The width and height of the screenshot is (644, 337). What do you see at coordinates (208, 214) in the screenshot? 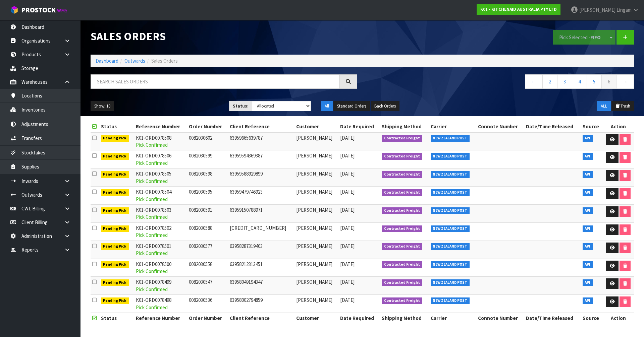
I see `td: 0082030591` at bounding box center [208, 214].